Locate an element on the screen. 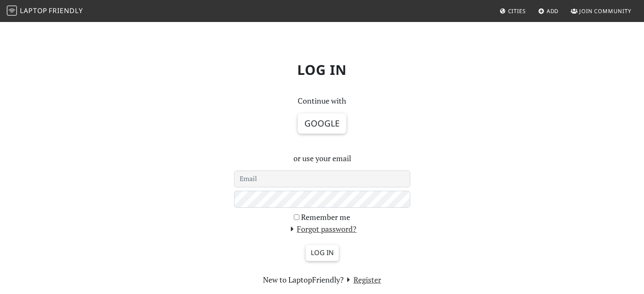  section: New to LaptopFriendly? is located at coordinates (322, 280).